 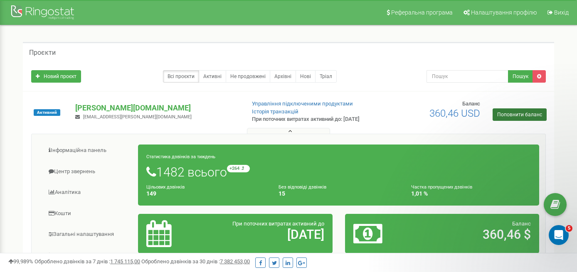 What do you see at coordinates (21, 261) in the screenshot?
I see `span: 99,989%` at bounding box center [21, 261].